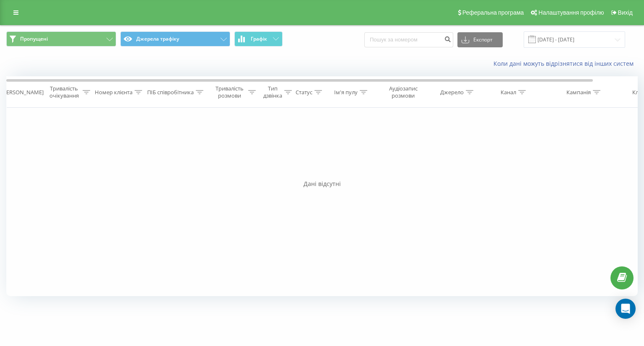  What do you see at coordinates (170, 92) in the screenshot?
I see `div: ПІБ співробітника` at bounding box center [170, 92].